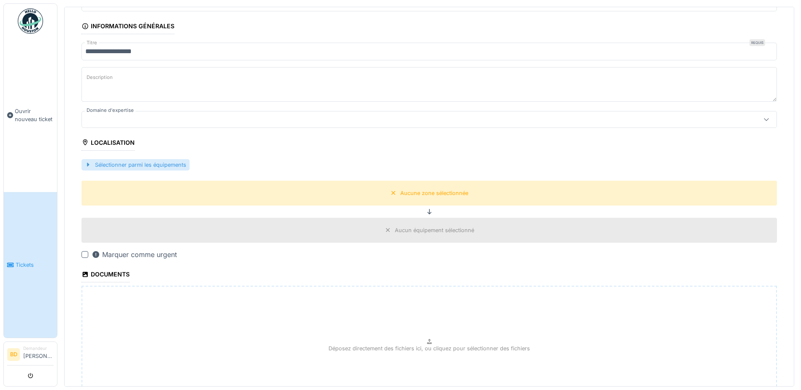  I want to click on li: BD, so click(14, 355).